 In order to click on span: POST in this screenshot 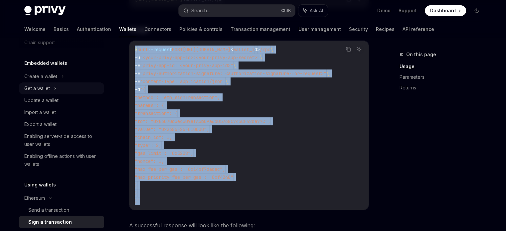, I will do `click(177, 50)`.